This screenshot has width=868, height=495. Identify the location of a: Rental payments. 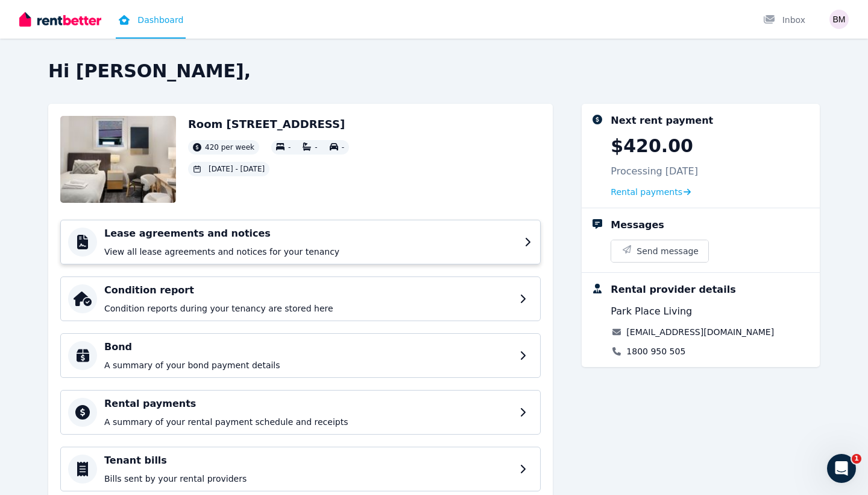
(651, 192).